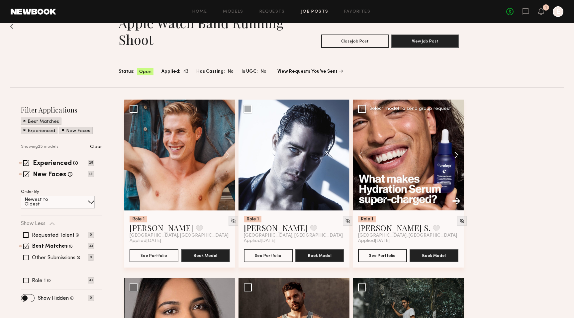 This screenshot has width=574, height=318. Describe the element at coordinates (52, 164) in the screenshot. I see `label: Experienced` at that location.